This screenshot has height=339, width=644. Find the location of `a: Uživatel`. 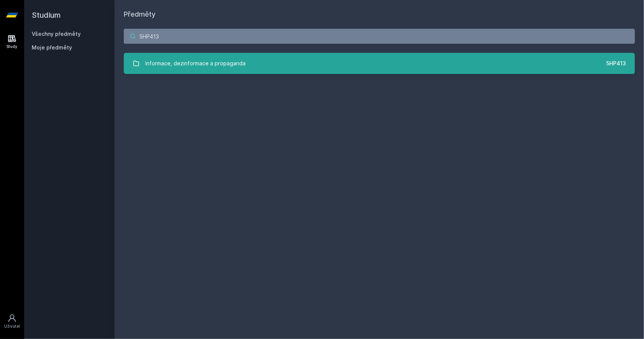

a: Uživatel is located at coordinates (12, 321).